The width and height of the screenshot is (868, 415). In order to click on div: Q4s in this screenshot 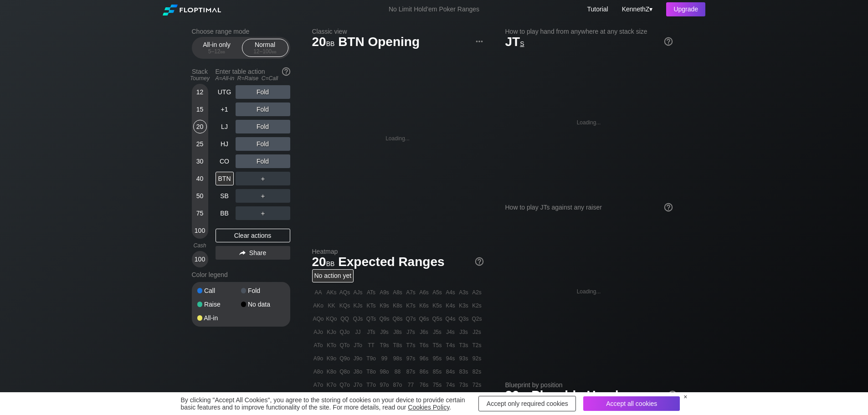, I will do `click(451, 318)`.